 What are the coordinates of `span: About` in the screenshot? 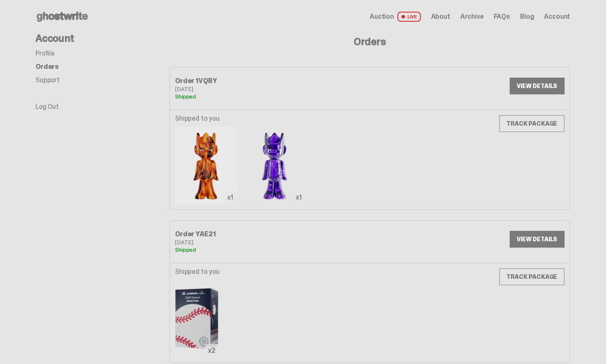 It's located at (441, 17).